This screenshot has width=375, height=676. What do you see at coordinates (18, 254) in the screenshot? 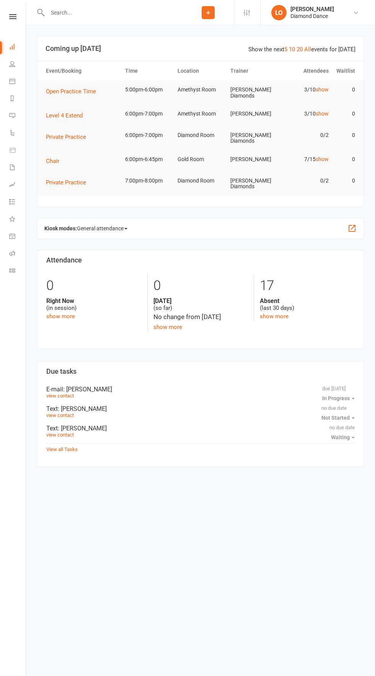
I see `a: Roll call kiosk mode` at bounding box center [18, 254].